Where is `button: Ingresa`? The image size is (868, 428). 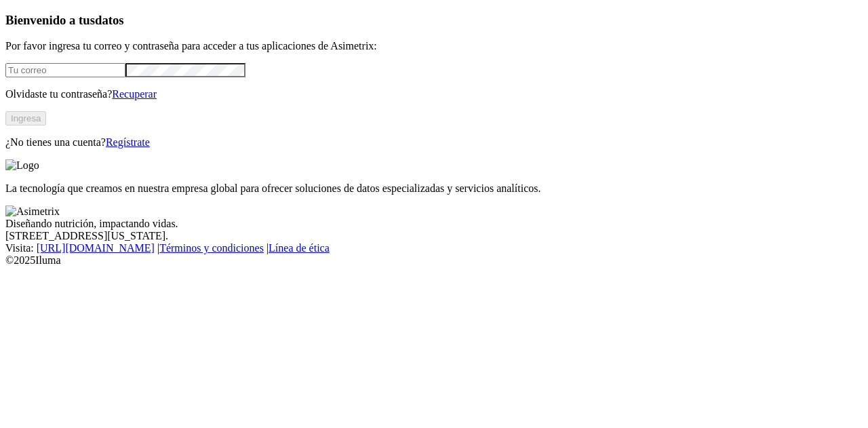
button: Ingresa is located at coordinates (26, 118).